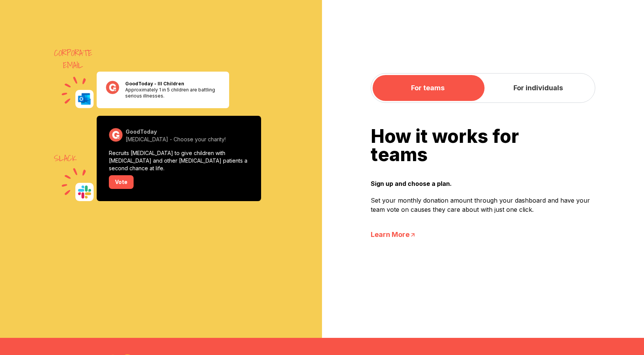  I want to click on button: For teams, so click(428, 88).